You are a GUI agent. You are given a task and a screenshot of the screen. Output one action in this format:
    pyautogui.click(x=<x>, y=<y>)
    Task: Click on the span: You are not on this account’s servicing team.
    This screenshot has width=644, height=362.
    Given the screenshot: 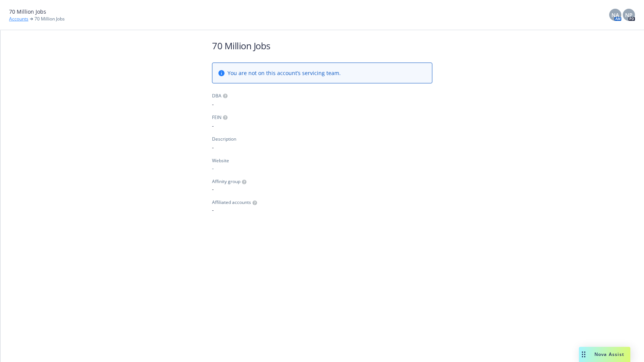 What is the action you would take?
    pyautogui.click(x=284, y=73)
    